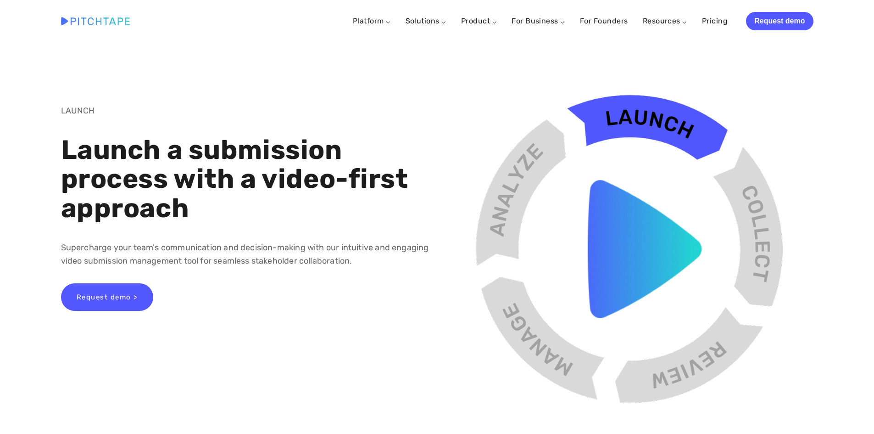  Describe the element at coordinates (245, 254) in the screenshot. I see `p: Supercharge your team's communication and decision-making with our intuitive and engaging video s...` at that location.